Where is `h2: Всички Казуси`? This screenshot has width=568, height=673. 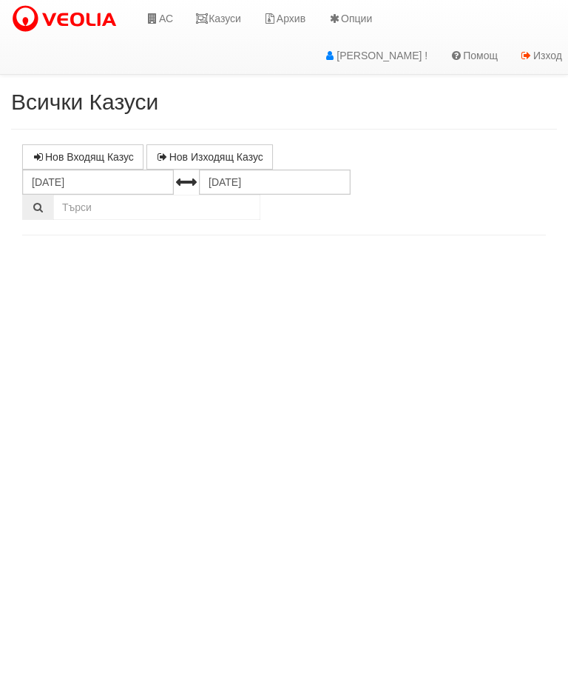
h2: Всички Казуси is located at coordinates (284, 101).